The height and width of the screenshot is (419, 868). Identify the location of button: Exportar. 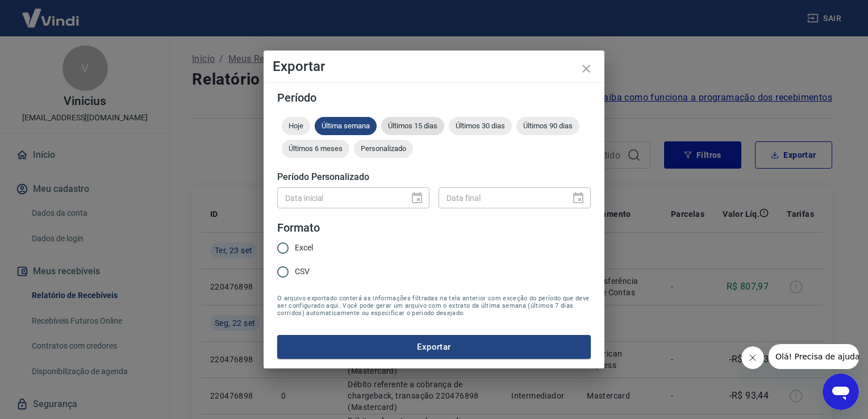
(434, 347).